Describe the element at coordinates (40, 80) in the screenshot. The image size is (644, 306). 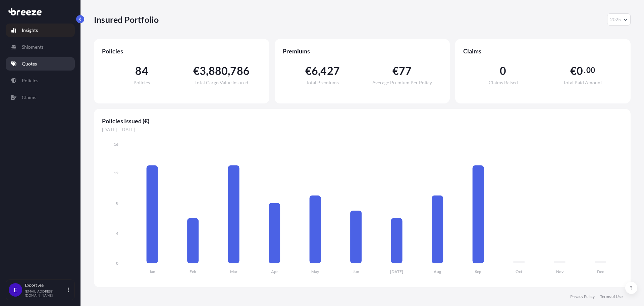
I see `a: Policies` at that location.